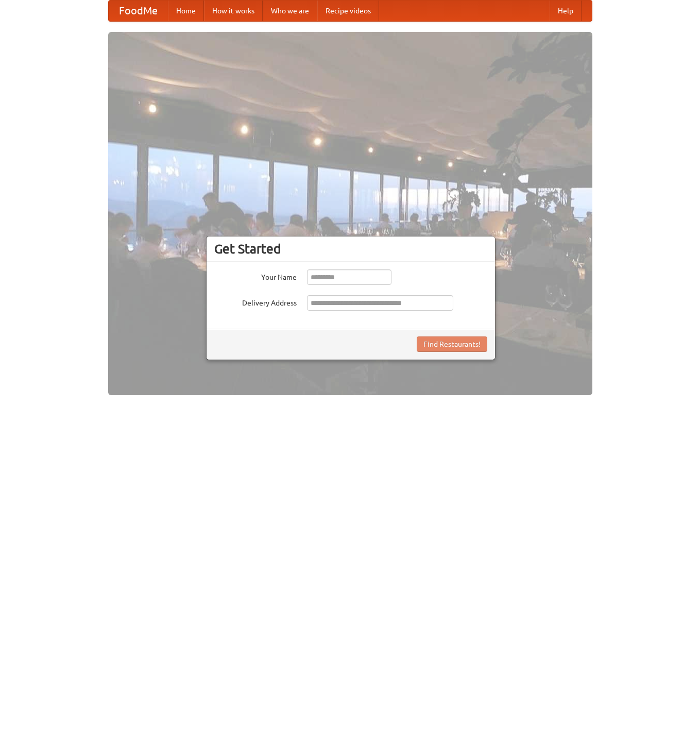 Image resolution: width=700 pixels, height=729 pixels. Describe the element at coordinates (348, 11) in the screenshot. I see `a: Recipe videos` at that location.